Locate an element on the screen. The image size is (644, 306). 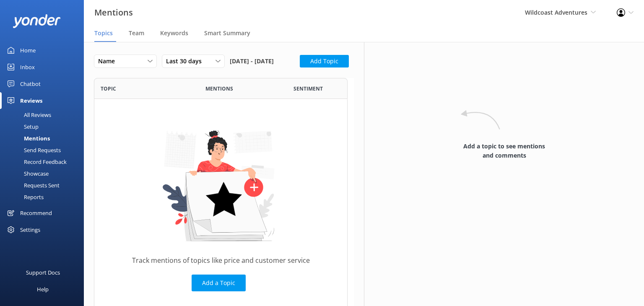
a: Reports is located at coordinates (44, 197).